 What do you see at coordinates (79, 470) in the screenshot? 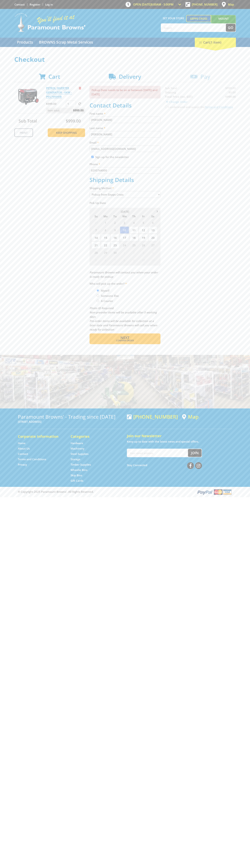
I see `a: Go to the Wheelie Bins page` at bounding box center [79, 470].